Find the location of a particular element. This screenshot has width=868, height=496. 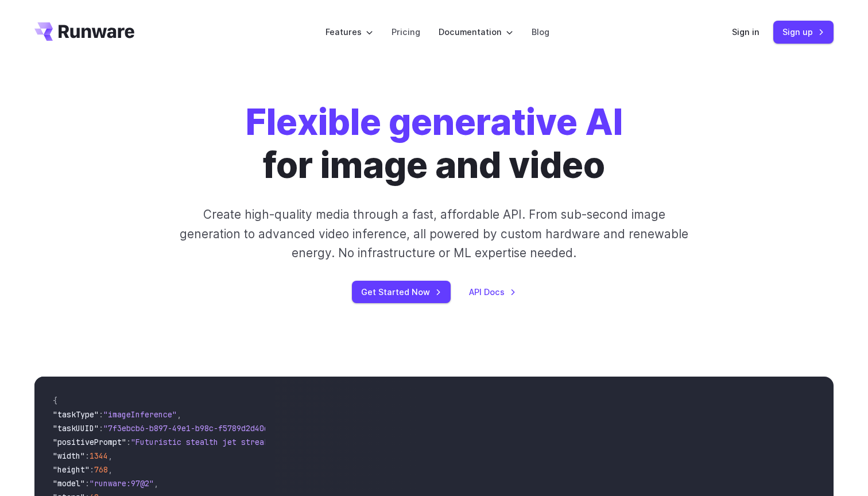

a: Go to / is located at coordinates (84, 31).